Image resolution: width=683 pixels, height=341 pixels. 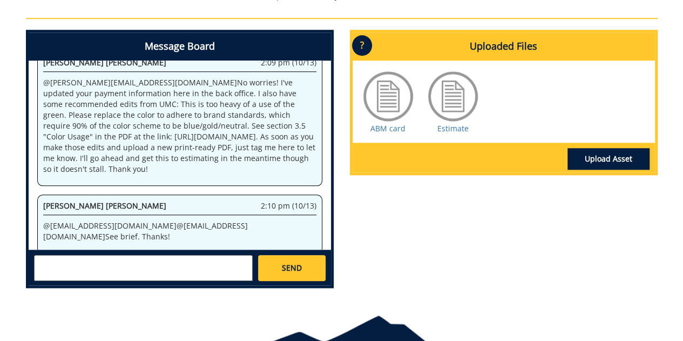 What do you see at coordinates (180, 46) in the screenshot?
I see `h4: Message Board` at bounding box center [180, 46].